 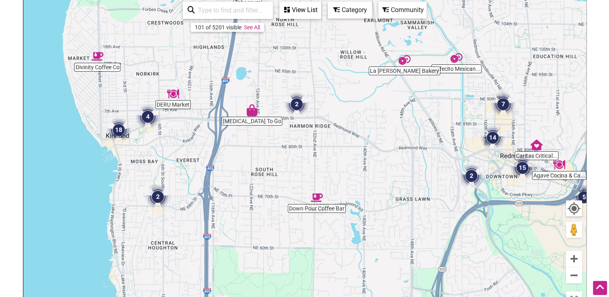 I want to click on div: Agave Cocina & Cantina, so click(x=559, y=165).